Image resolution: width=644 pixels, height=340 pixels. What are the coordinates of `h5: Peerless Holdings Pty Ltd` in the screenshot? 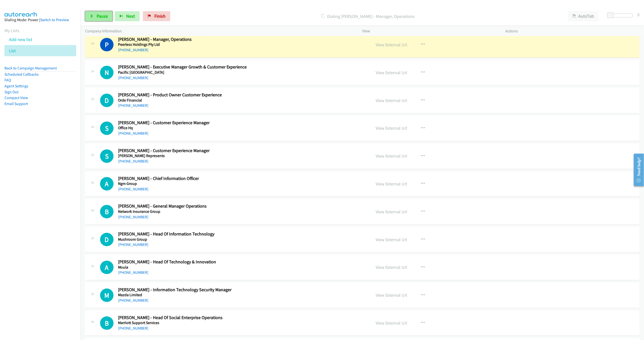 It's located at (216, 44).